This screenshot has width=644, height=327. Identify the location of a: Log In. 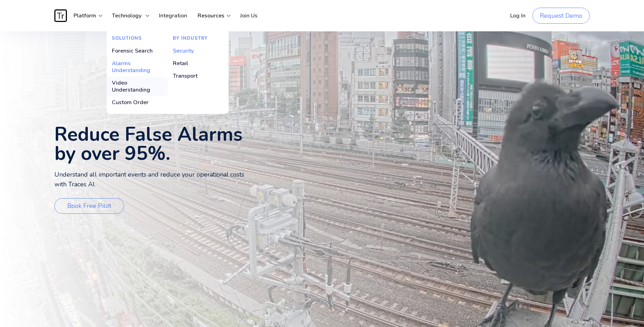
(518, 16).